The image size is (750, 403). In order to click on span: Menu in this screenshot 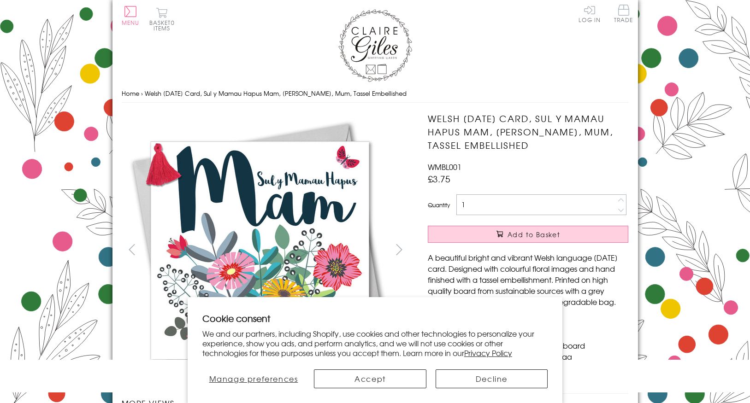, I will do `click(130, 23)`.